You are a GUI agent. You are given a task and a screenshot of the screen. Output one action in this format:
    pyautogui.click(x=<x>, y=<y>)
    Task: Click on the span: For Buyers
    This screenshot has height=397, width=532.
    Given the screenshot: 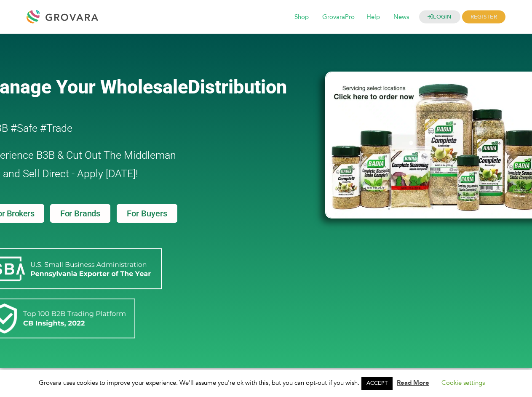 What is the action you would take?
    pyautogui.click(x=147, y=213)
    